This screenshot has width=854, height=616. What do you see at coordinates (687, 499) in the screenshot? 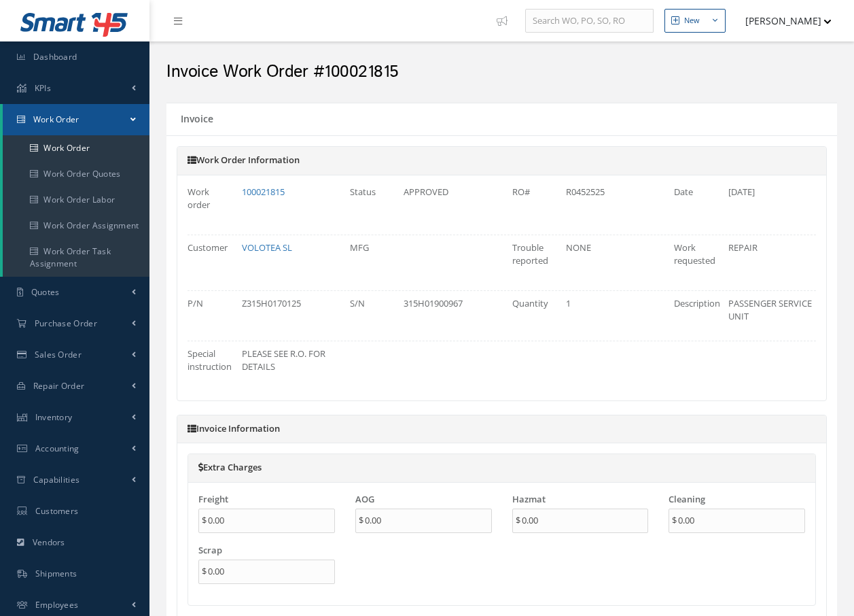
I see `label: Cleaning` at bounding box center [687, 499].